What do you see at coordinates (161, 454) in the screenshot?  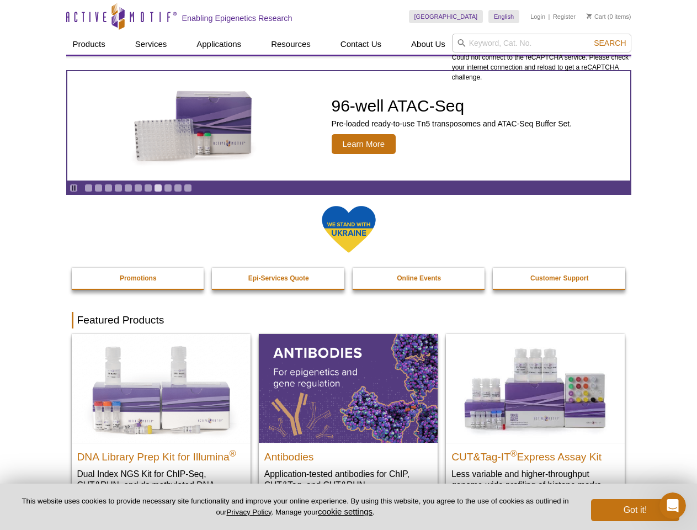 I see `h2: DNA Library Prep Kit for Illumina` at bounding box center [161, 454].